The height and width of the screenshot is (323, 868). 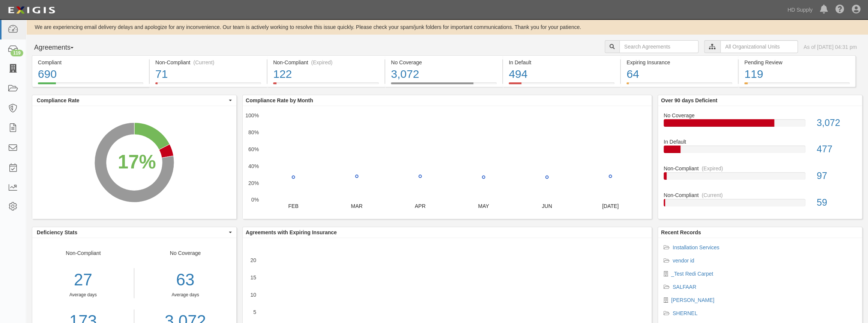 I want to click on a: _Test Redi Carpet, so click(x=692, y=273).